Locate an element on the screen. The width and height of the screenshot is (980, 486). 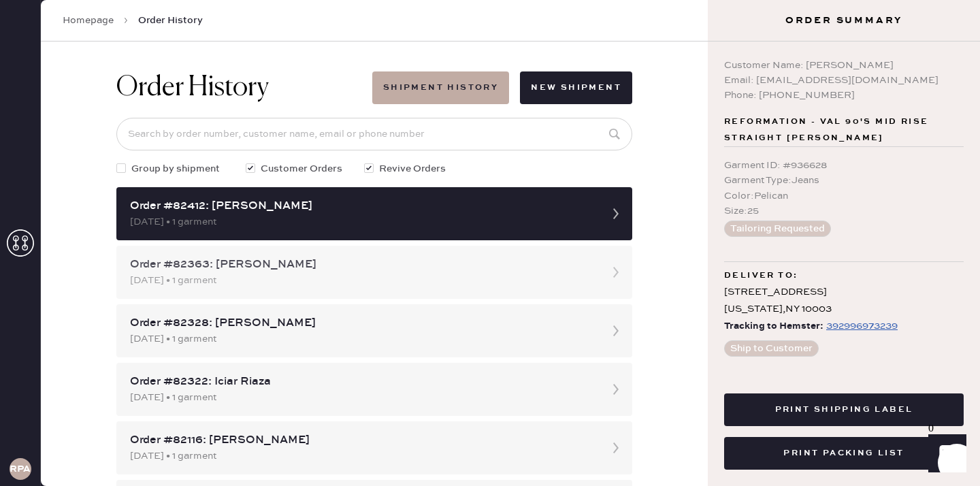
input: Search by order number, customer name, email or phone number is located at coordinates (374, 134).